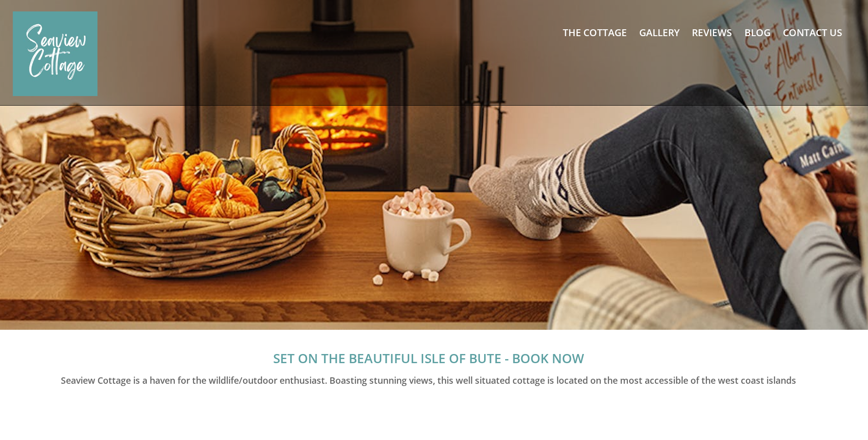 Image resolution: width=868 pixels, height=440 pixels. Describe the element at coordinates (712, 33) in the screenshot. I see `a: Reviews` at that location.